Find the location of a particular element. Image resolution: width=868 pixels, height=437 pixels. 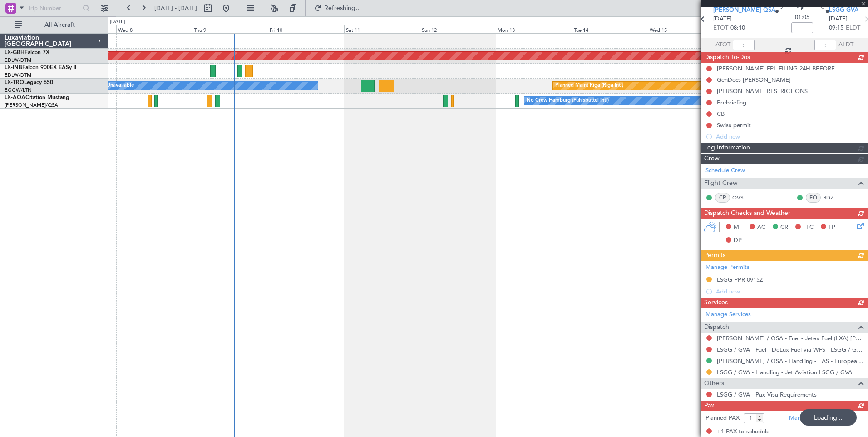

span: LX-TRO is located at coordinates (14, 82).